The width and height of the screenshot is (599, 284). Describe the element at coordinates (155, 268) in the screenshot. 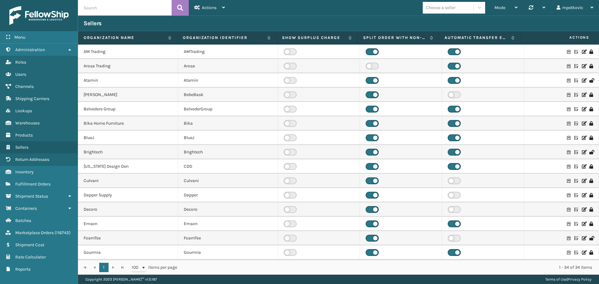

I see `span: items per page` at that location.